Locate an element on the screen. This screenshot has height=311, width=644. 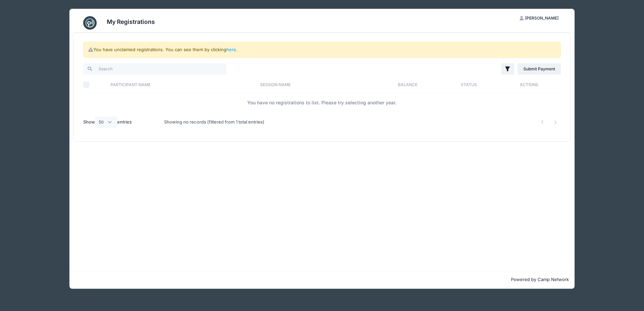
select: Showentries is located at coordinates (106, 122).